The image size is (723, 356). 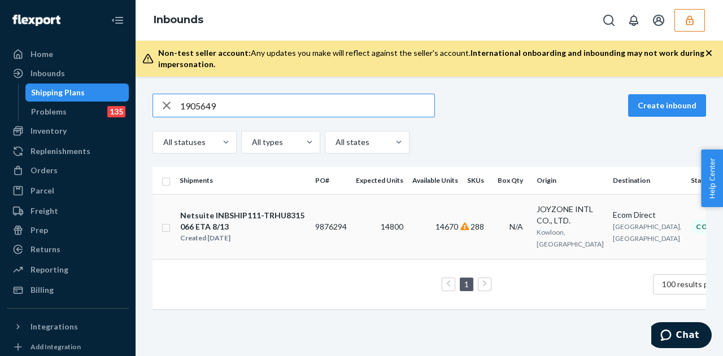 I want to click on a: Shipping Plans, so click(x=77, y=93).